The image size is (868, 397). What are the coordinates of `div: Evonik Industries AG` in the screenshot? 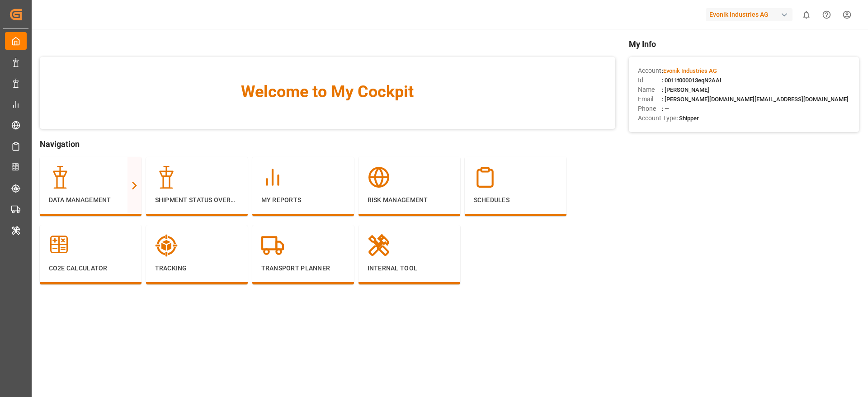 It's located at (750, 14).